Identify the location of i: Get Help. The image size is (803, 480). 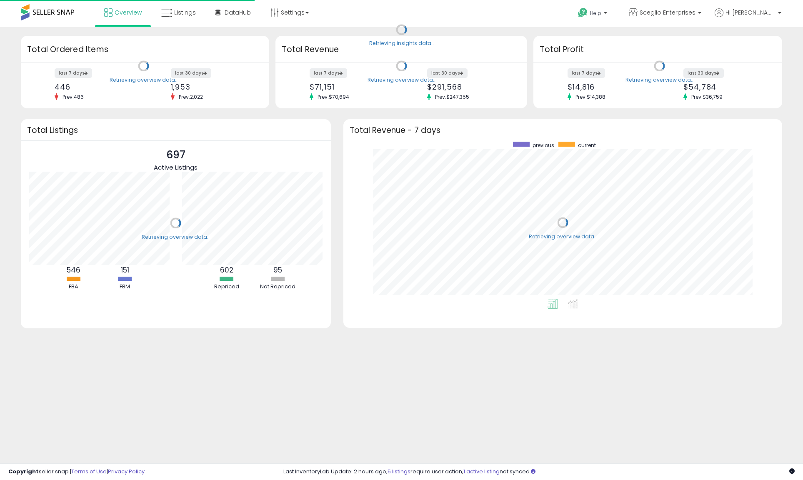
(583, 13).